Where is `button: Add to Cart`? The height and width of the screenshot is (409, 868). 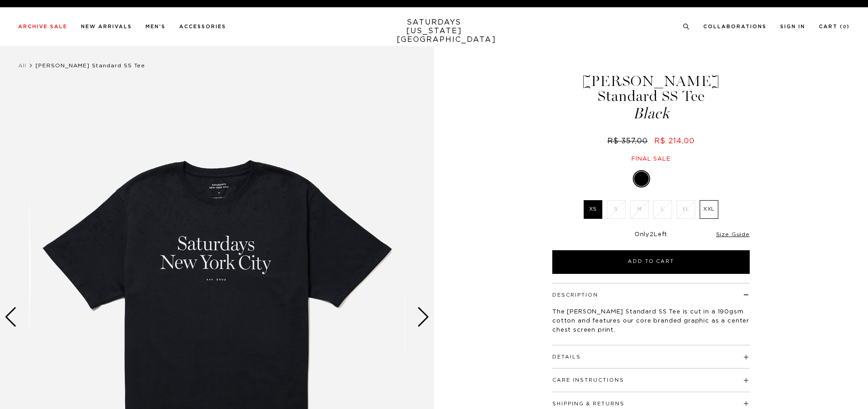 button: Add to Cart is located at coordinates (651, 262).